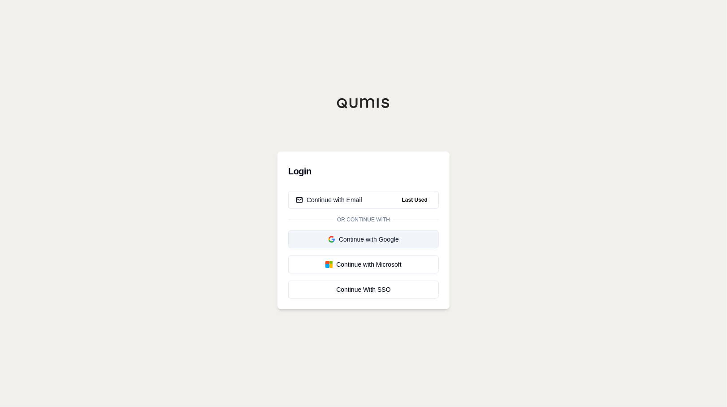 This screenshot has width=727, height=407. What do you see at coordinates (364, 290) in the screenshot?
I see `div: Continue With SSO` at bounding box center [364, 290].